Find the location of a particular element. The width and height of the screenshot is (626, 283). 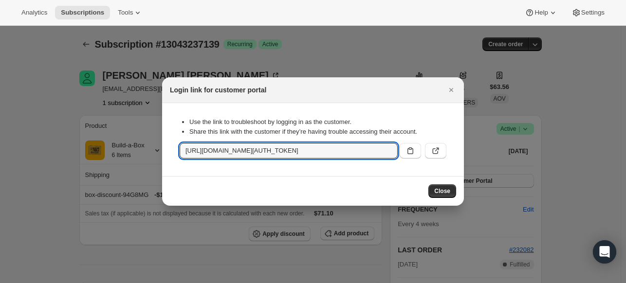

button: Help is located at coordinates (541, 13).